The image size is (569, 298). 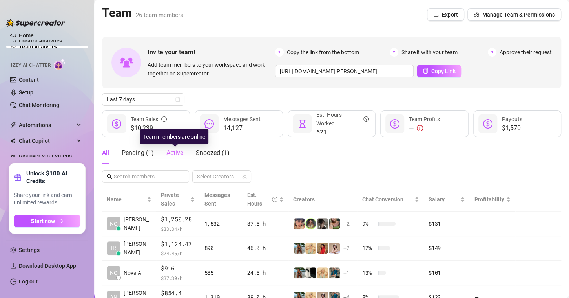 What do you see at coordinates (29, 250) in the screenshot?
I see `a: Settings` at bounding box center [29, 250].